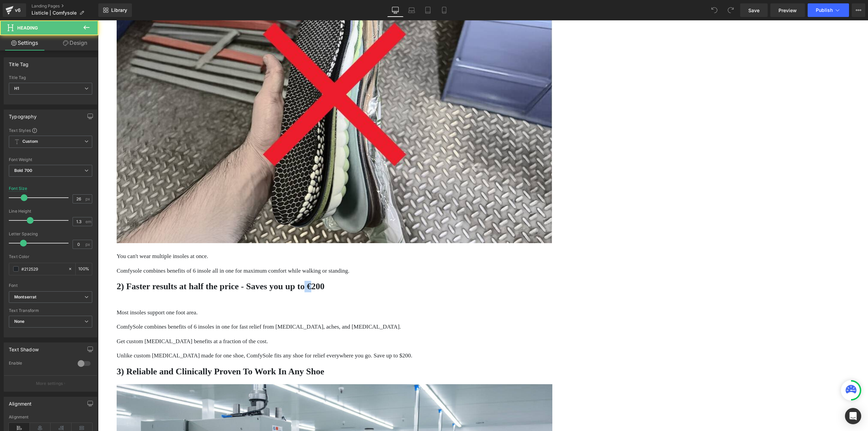 The height and width of the screenshot is (431, 868). I want to click on button: More, so click(859, 10).